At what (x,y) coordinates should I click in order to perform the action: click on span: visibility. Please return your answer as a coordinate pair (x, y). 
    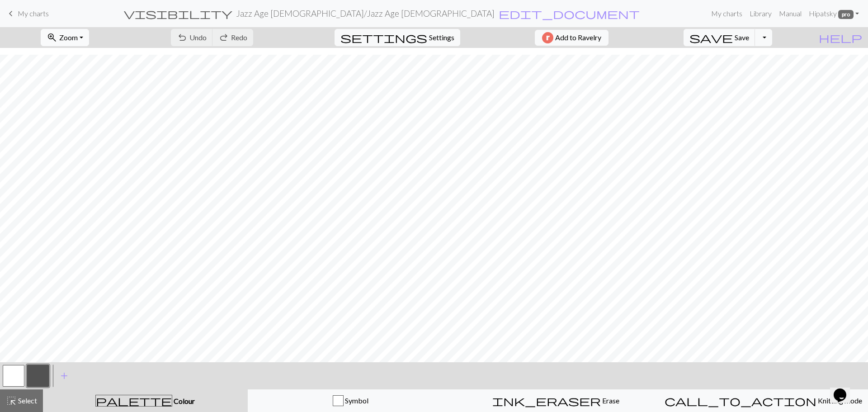
    Looking at the image, I should click on (178, 13).